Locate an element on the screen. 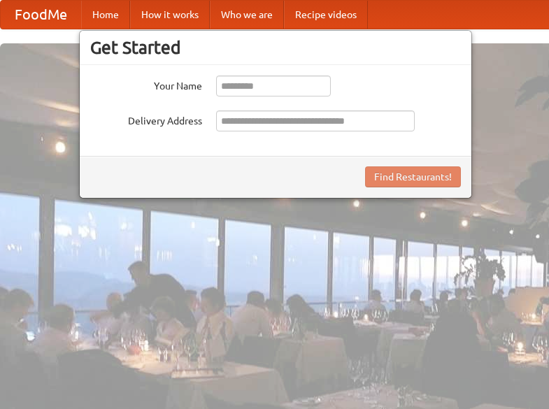  a: Recipe videos is located at coordinates (326, 15).